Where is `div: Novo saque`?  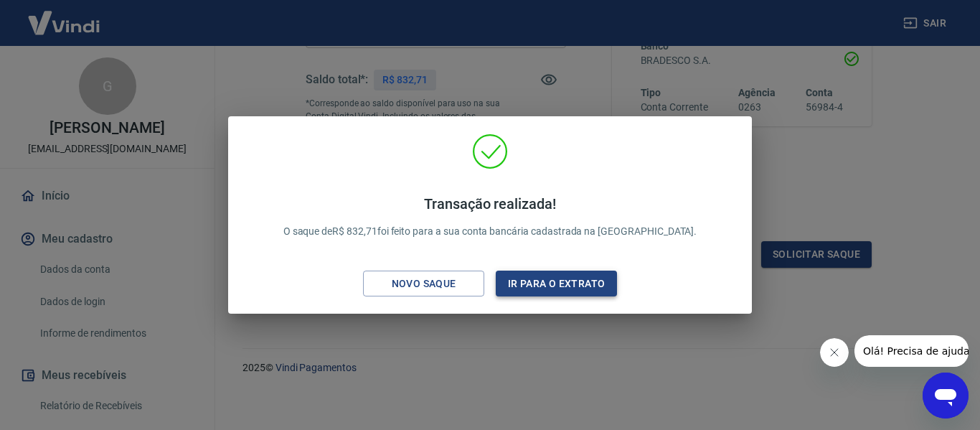 div: Novo saque is located at coordinates (424, 284).